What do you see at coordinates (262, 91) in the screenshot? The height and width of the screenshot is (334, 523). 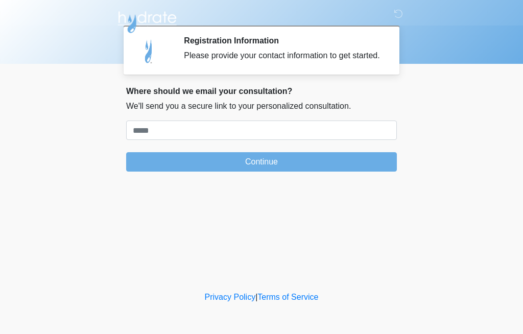 I see `h2: Where should we email your consultation?` at bounding box center [262, 91].